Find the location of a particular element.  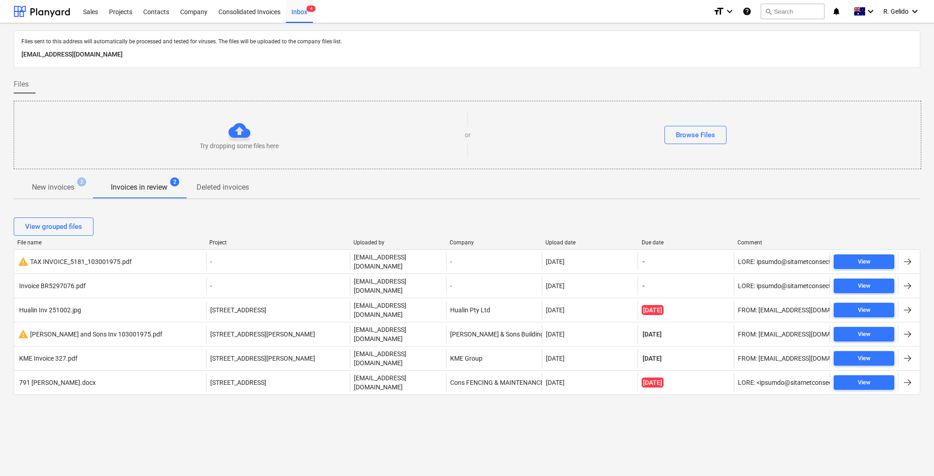

div: Due date is located at coordinates (686, 243).